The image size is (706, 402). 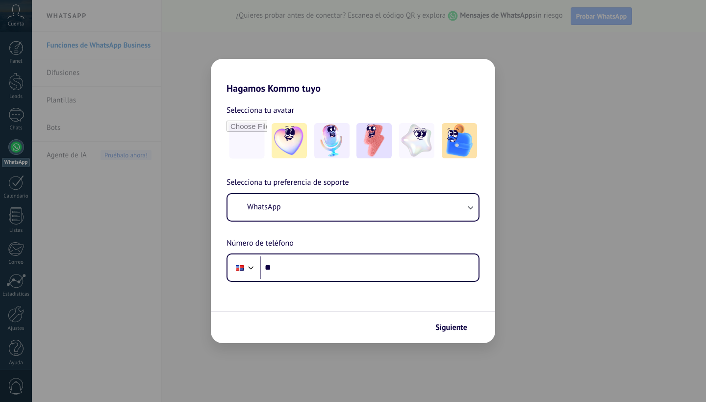 What do you see at coordinates (332, 141) in the screenshot?
I see `img: -2.jpeg` at bounding box center [332, 141].